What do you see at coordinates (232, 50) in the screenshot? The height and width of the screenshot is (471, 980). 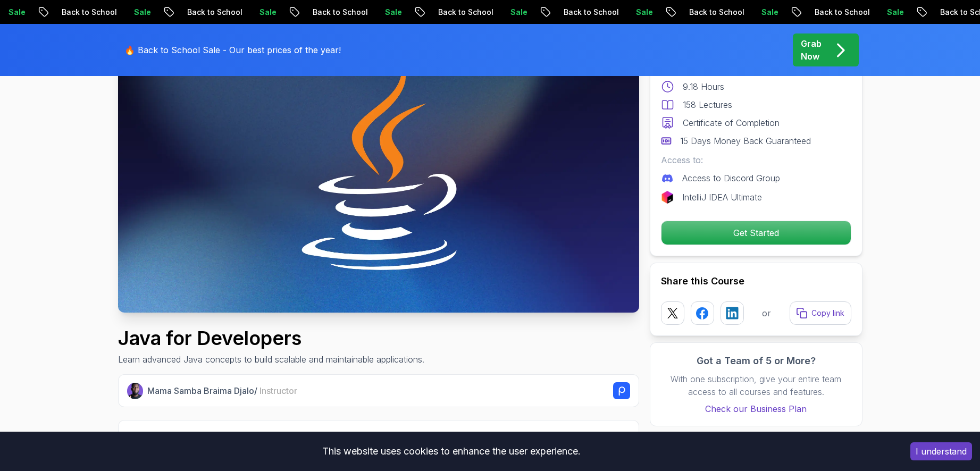 I see `p: 🔥 Back to School Sale - Our best prices of the year!` at bounding box center [232, 50].